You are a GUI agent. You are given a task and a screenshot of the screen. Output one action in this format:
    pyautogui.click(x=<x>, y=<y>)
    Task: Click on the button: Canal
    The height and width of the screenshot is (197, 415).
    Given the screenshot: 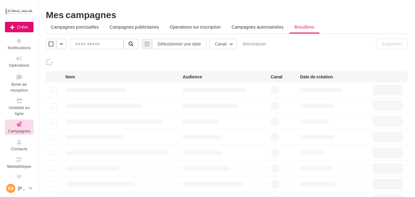 What is the action you would take?
    pyautogui.click(x=223, y=44)
    